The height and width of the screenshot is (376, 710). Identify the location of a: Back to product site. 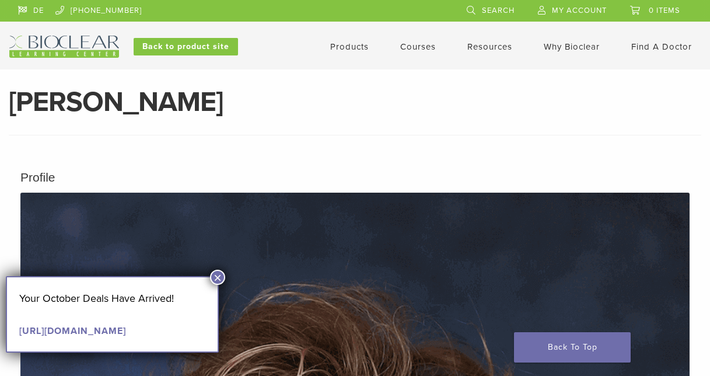
(186, 47).